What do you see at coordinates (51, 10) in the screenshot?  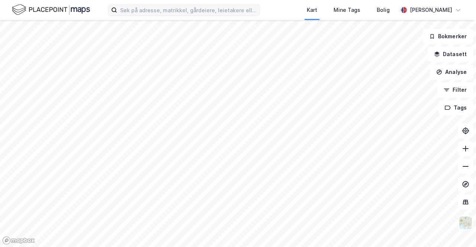 I see `img: logo.f888ab2527a4732fd821a326f86c7f29.svg` at bounding box center [51, 10].